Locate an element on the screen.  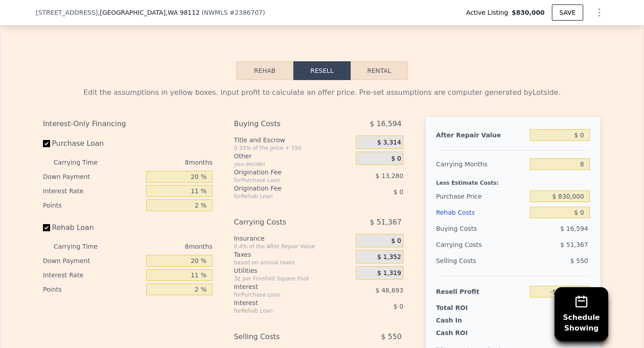
div: 0.4% of the After Repair Value is located at coordinates (293, 247).